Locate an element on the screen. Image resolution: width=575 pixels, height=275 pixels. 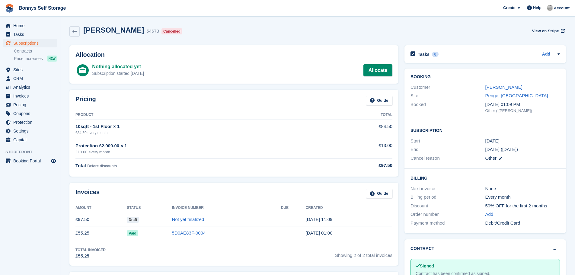
h2: Subscription is located at coordinates (485, 130).